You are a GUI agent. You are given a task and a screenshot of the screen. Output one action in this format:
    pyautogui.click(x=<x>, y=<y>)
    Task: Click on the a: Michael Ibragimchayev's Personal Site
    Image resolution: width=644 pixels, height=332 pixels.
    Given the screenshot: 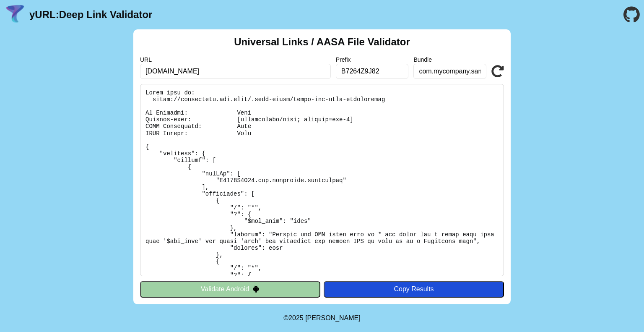 What is the action you would take?
    pyautogui.click(x=333, y=317)
    